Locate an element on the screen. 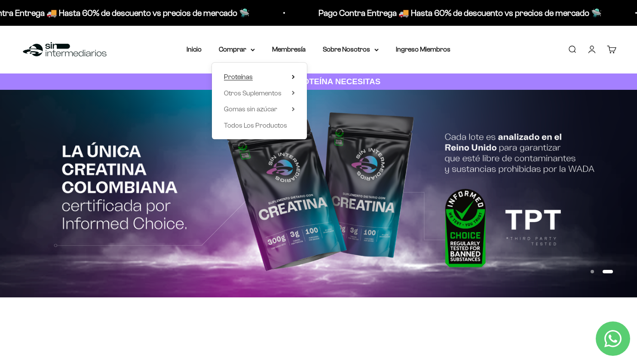 The height and width of the screenshot is (364, 637). a: Todos Los Productos is located at coordinates (259, 126).